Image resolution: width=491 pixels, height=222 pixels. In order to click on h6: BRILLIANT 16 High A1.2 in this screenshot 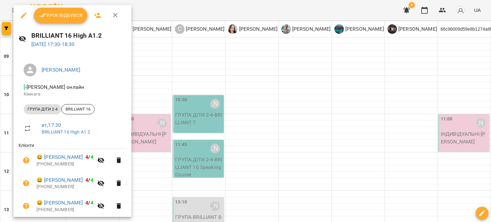, I will do `click(79, 35)`.